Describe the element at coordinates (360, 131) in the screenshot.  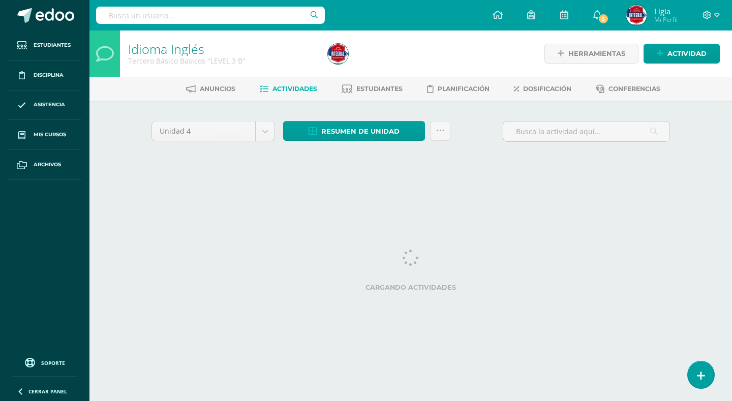
I see `span: Resumen de unidad` at that location.